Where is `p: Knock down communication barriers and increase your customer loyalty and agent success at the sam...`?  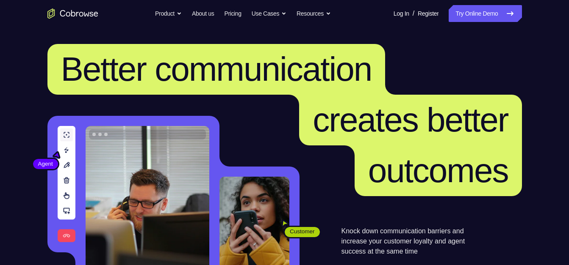 p: Knock down communication barriers and increase your customer loyalty and agent success at the sam... is located at coordinates (410, 242).